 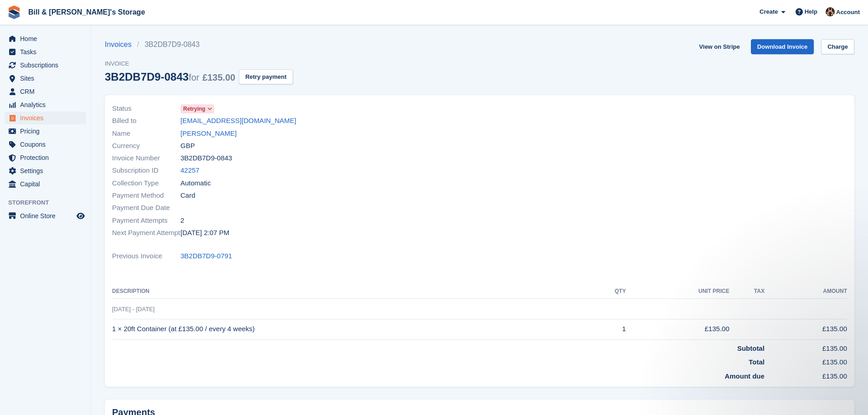 I want to click on a: 3B2DB7D9-0791, so click(x=206, y=256).